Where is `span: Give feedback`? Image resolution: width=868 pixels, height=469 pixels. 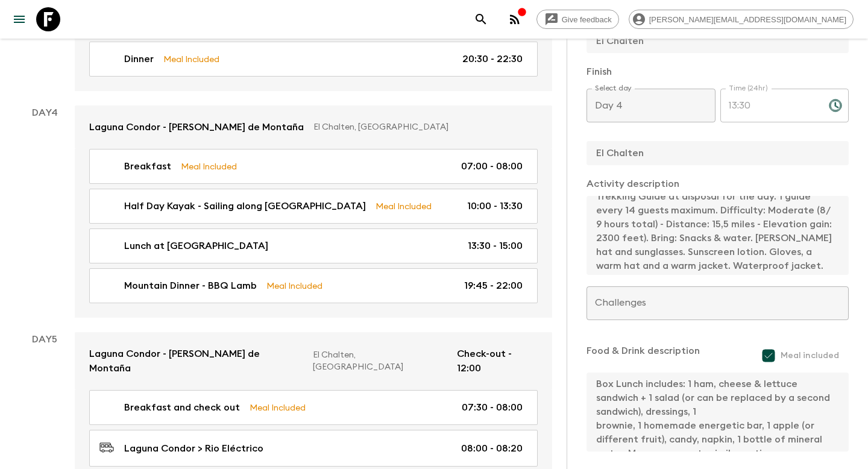
span: Give feedback is located at coordinates (586, 19).